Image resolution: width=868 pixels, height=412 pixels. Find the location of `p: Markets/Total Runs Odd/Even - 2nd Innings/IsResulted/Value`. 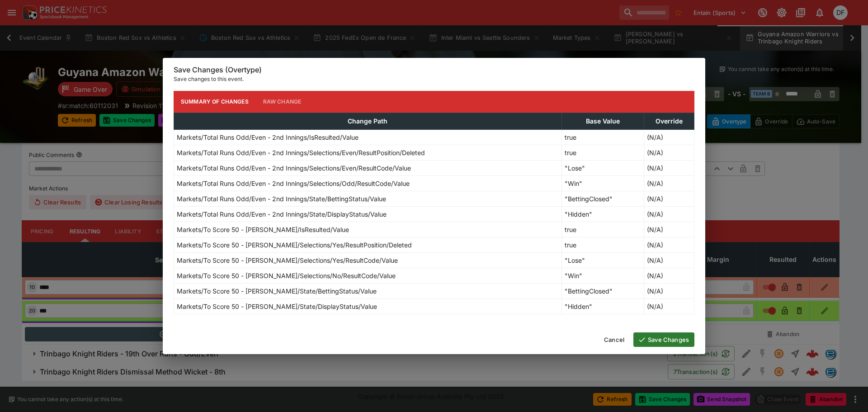

p: Markets/Total Runs Odd/Even - 2nd Innings/IsResulted/Value is located at coordinates (267, 137).